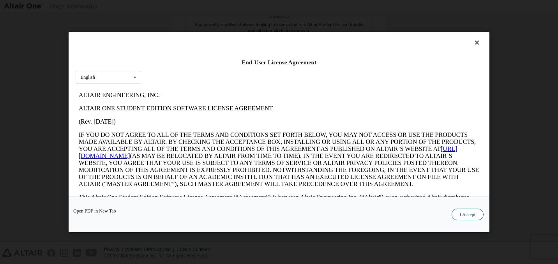 This screenshot has height=264, width=558. Describe the element at coordinates (88, 77) in the screenshot. I see `div: English` at that location.